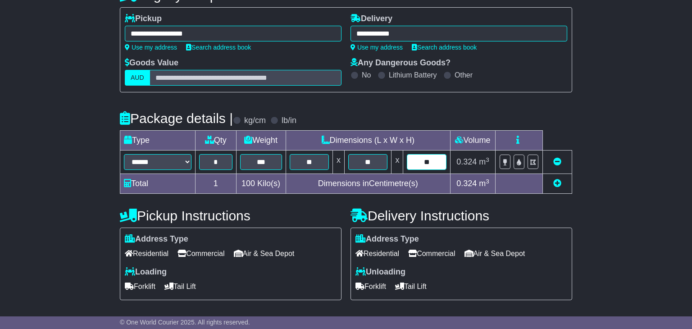 Image resolution: width=692 pixels, height=329 pixels. What do you see at coordinates (557, 183) in the screenshot?
I see `a: Add new item` at bounding box center [557, 183].